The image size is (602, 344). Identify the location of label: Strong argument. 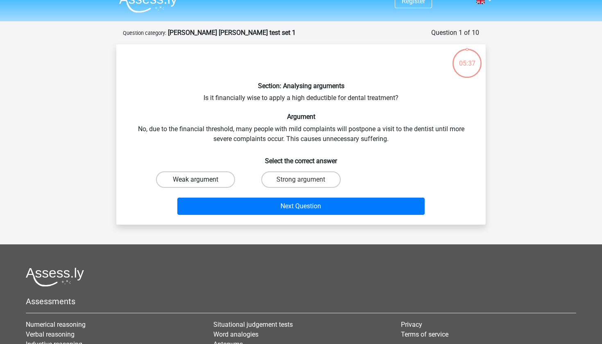
(301, 179).